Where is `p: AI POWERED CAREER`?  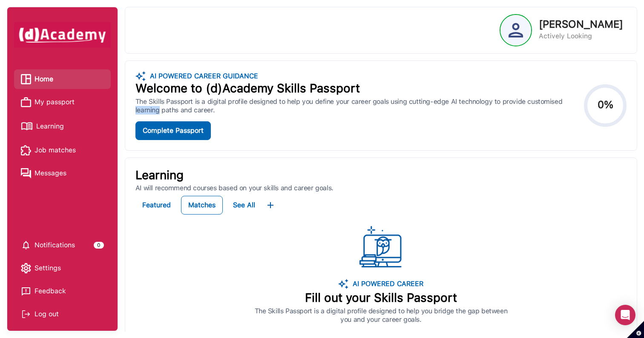
p: AI POWERED CAREER is located at coordinates (386, 284).